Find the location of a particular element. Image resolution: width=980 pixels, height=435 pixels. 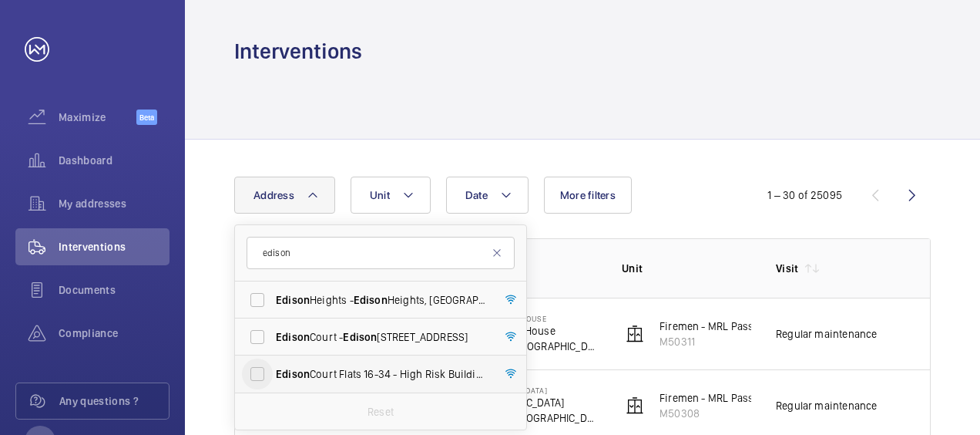

span: Unit is located at coordinates (380, 195).